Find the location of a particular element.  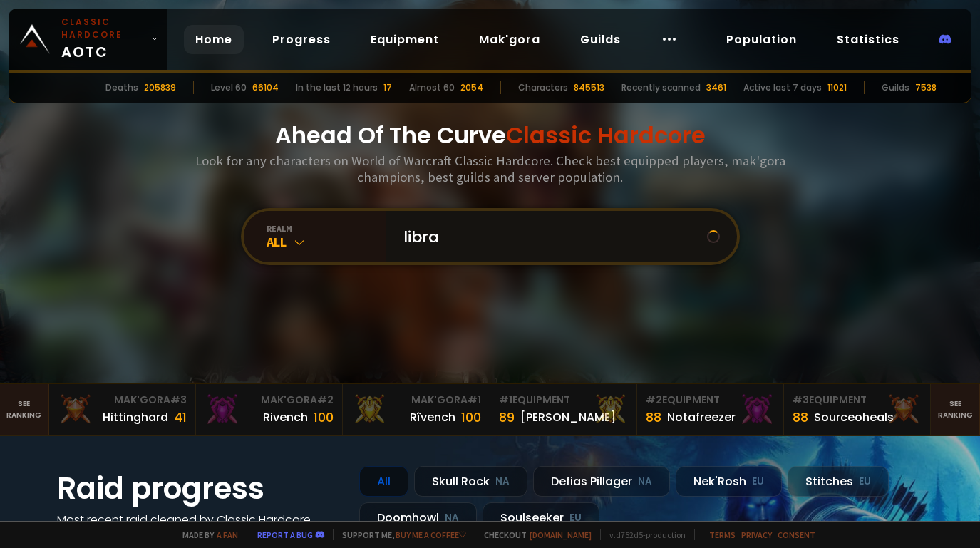

div: Guilds is located at coordinates (895, 88).